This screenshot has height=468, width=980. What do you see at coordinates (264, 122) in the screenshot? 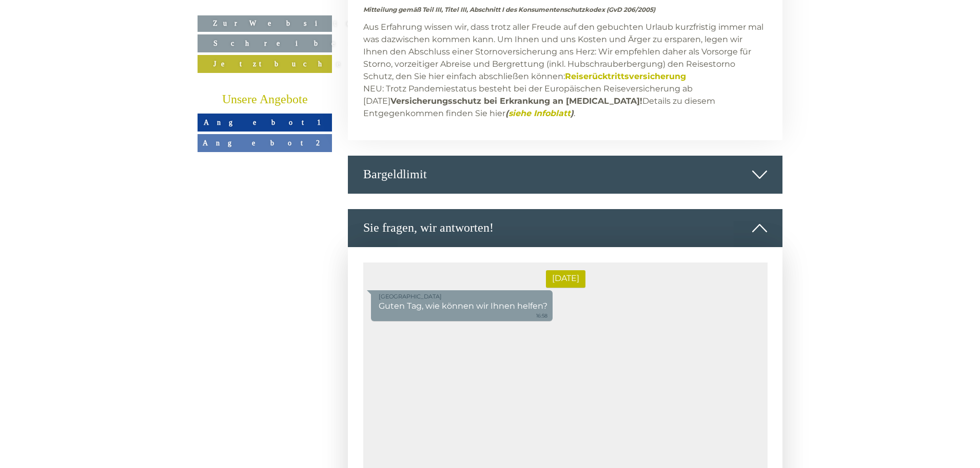
I see `span: Angebot 1` at bounding box center [264, 122].